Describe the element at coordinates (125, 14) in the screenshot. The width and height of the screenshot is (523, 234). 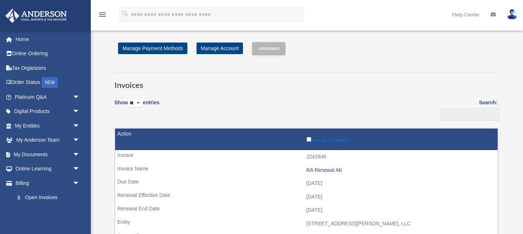
I see `i: search` at that location.